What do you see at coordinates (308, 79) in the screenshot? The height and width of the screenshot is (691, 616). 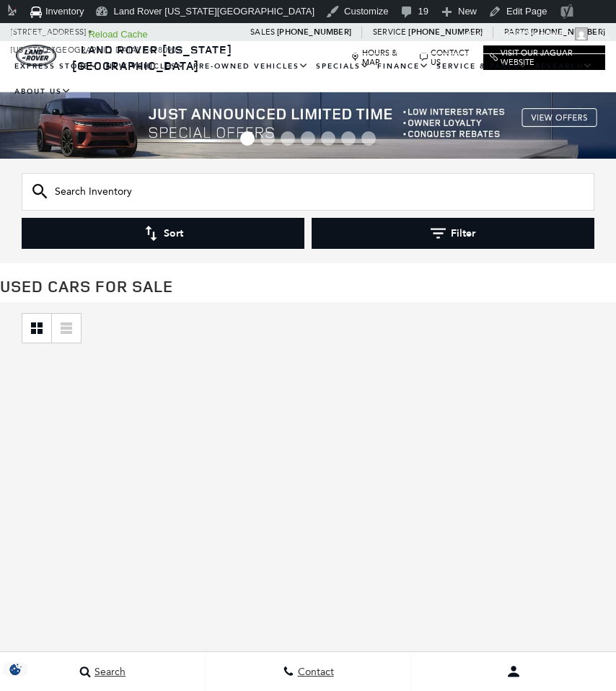 I see `nav: Main Navigation` at bounding box center [308, 79].